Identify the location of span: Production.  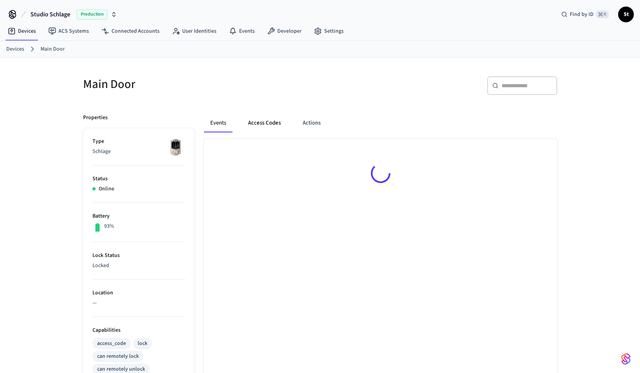
(92, 14).